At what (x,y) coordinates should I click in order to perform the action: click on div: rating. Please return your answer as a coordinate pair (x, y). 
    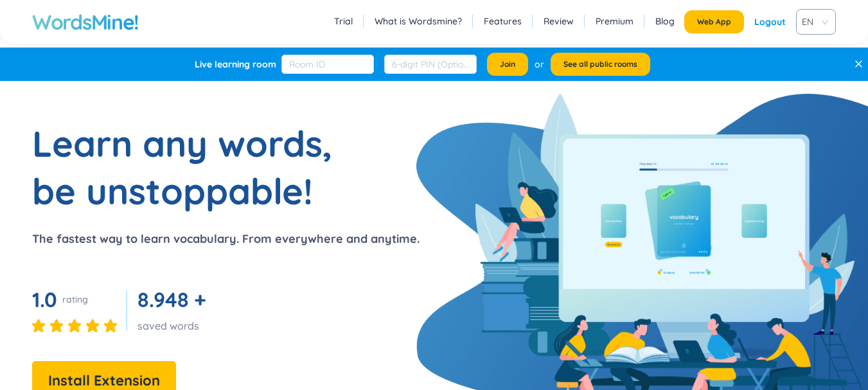
    Looking at the image, I should click on (75, 299).